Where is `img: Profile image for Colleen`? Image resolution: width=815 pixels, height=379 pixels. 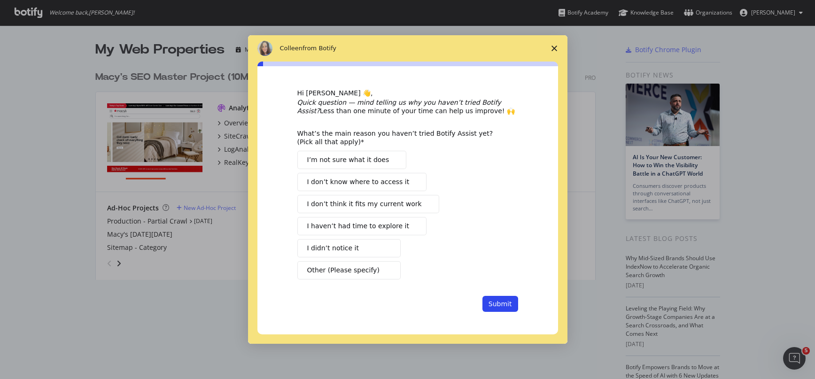
img: Profile image for Colleen is located at coordinates (265, 48).